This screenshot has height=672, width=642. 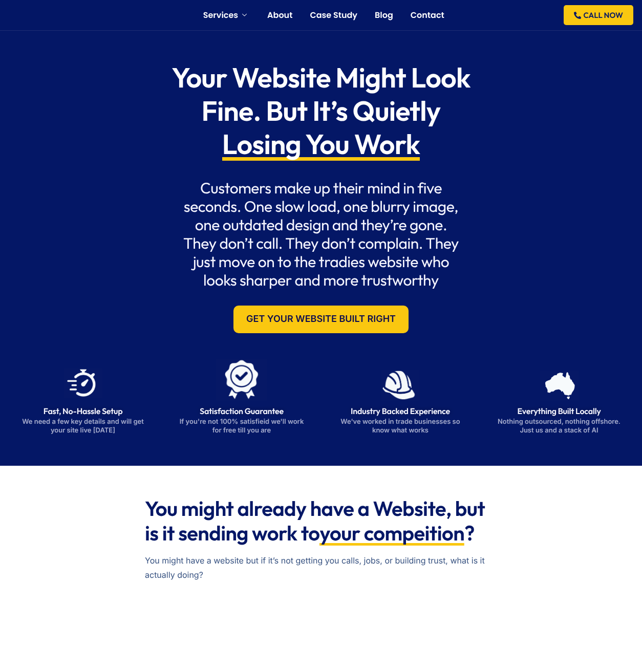 I want to click on a: CALL NOW, so click(x=598, y=15).